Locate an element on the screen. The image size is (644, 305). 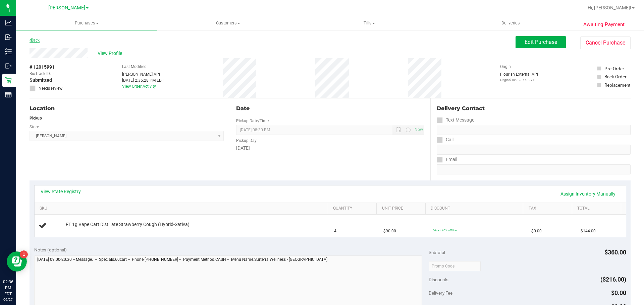
span: Delivery Fee is located at coordinates (441, 293).